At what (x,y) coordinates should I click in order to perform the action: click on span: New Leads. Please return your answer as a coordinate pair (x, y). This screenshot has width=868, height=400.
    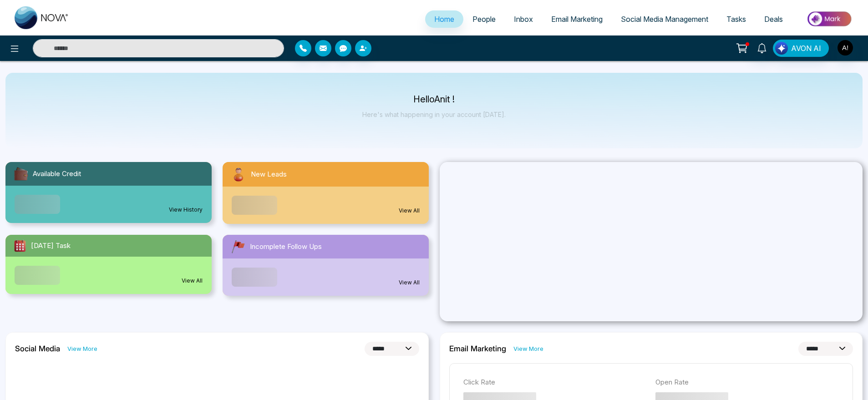
    Looking at the image, I should click on (269, 174).